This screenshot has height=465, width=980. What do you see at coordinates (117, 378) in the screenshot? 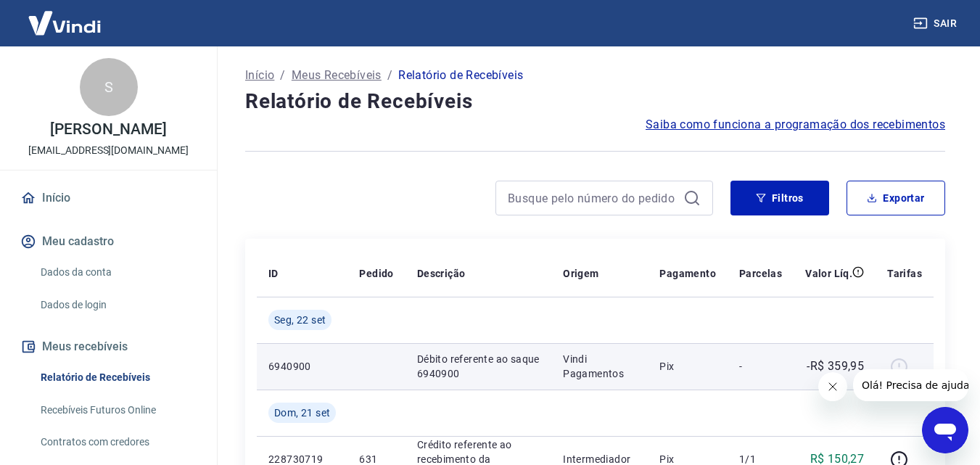
I see `a: Relatório de Recebíveis` at bounding box center [117, 378].